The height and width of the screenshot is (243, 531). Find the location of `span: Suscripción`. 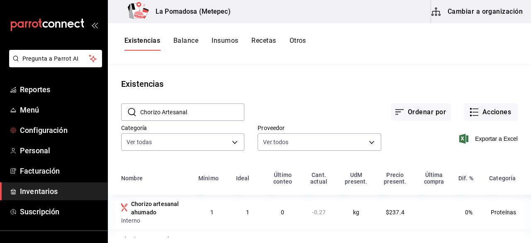

span: Suscripción is located at coordinates (60, 211).